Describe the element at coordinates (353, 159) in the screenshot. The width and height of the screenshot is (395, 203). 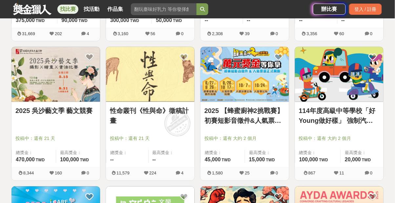
I see `span: 20,000` at that location.